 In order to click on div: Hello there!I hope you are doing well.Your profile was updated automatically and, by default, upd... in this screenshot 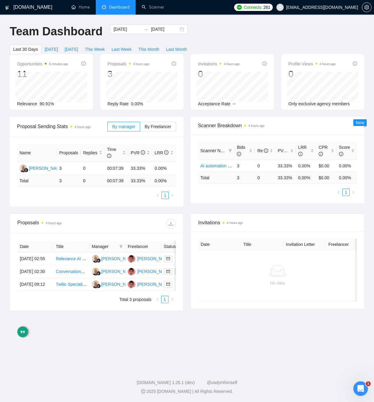, I will do `click(52, 192)`.